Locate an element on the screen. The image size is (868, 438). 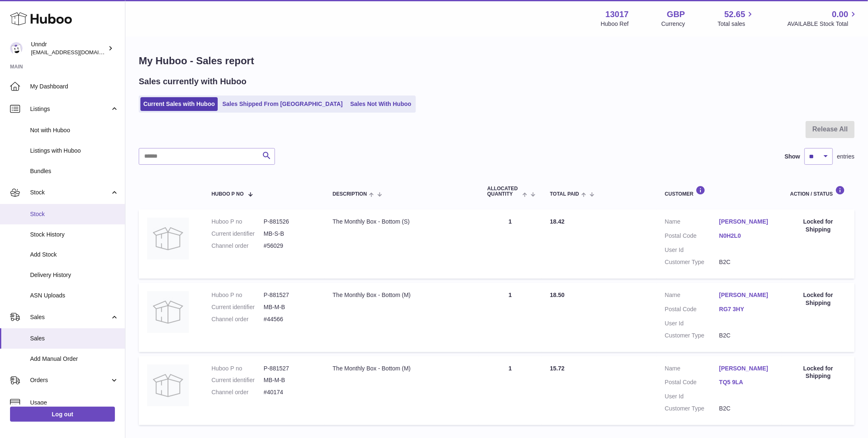
span: Total sales is located at coordinates (736, 24).